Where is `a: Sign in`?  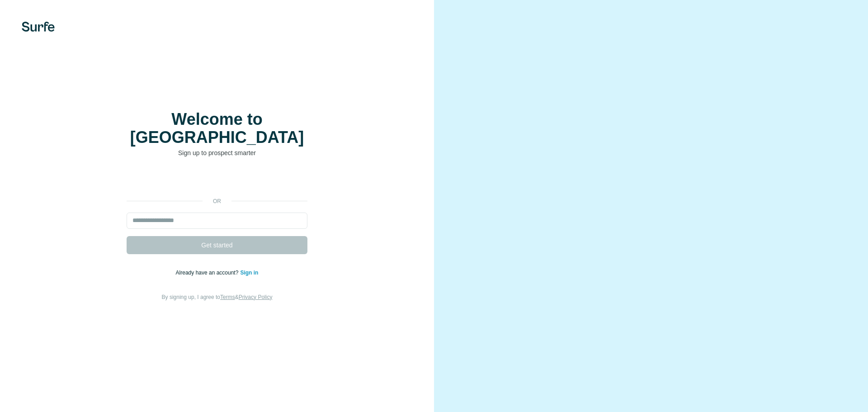
a: Sign in is located at coordinates (249, 273).